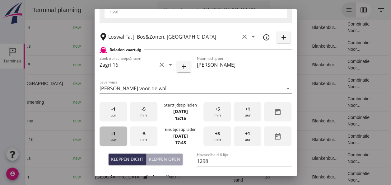 Image resolution: width=391 pixels, height=185 pixels. What do you see at coordinates (164, 159) in the screenshot?
I see `div: Kleppen open` at bounding box center [164, 159].